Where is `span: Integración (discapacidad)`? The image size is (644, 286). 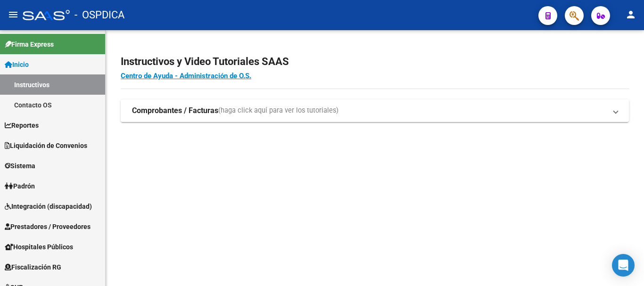
span: Integración (discapacidad) is located at coordinates (48, 206).